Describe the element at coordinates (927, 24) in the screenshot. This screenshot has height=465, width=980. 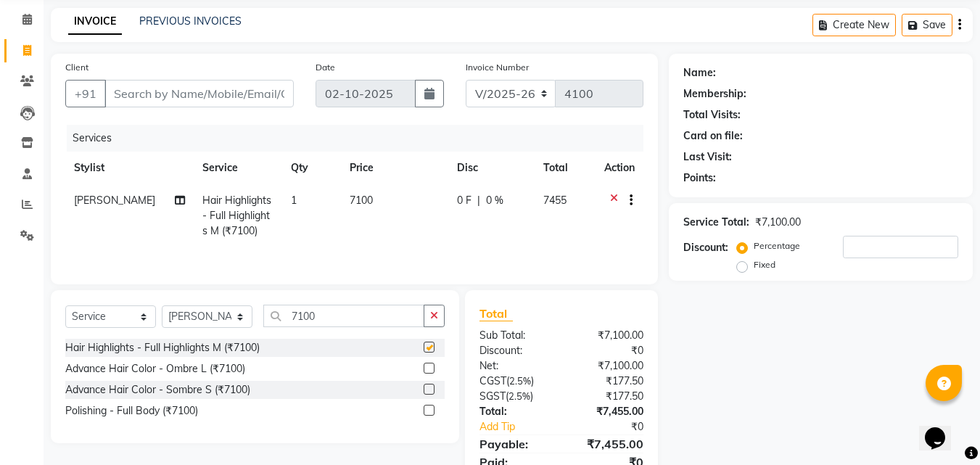
I see `button: Save` at that location.